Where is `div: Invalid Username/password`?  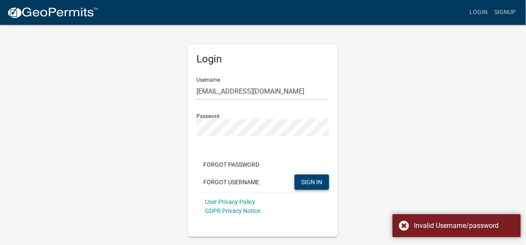 div: Invalid Username/password is located at coordinates (464, 226).